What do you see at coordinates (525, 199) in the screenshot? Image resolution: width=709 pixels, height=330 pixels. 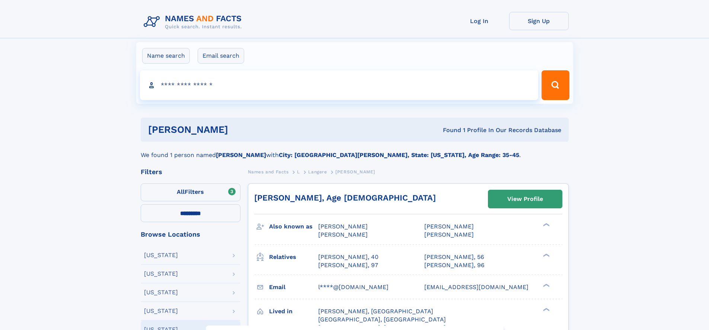 I see `div: View Profile` at bounding box center [525, 199].